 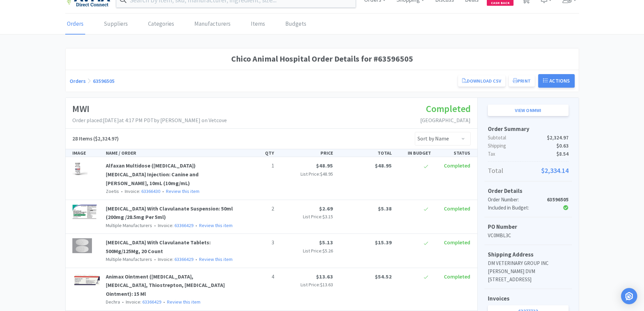 What do you see at coordinates (86, 153) in the screenshot?
I see `div: IMAGE` at bounding box center [86, 153].